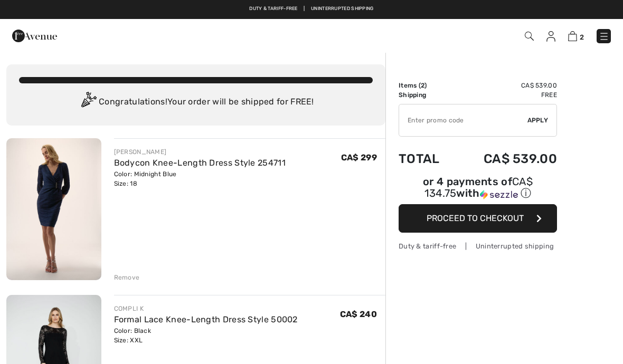  What do you see at coordinates (206, 335) in the screenshot?
I see `div: Color: Black Size: XXL` at bounding box center [206, 335].